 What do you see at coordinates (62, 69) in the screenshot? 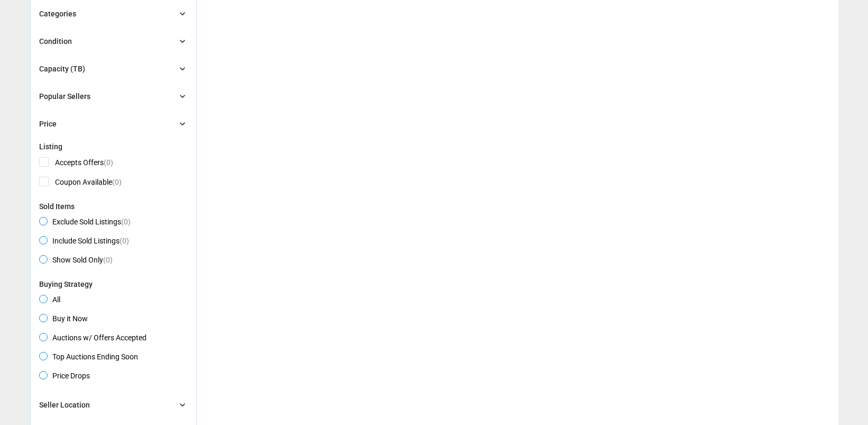
I see `div: Capacity (TB)` at bounding box center [62, 69].